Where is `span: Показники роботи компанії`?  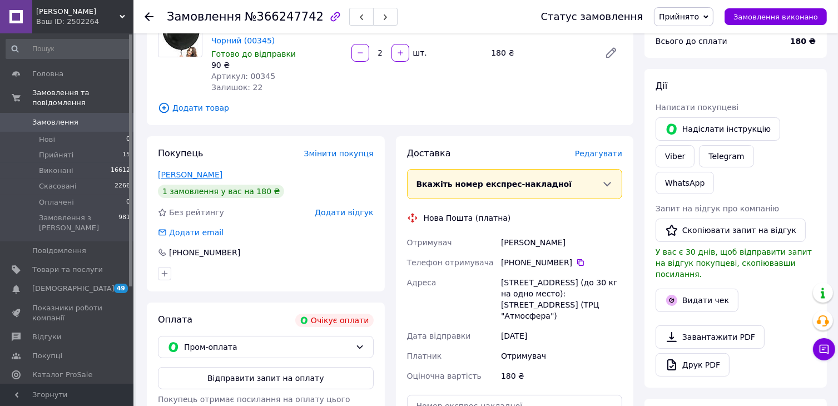
span: Показники роботи компанії is located at coordinates (67, 313).